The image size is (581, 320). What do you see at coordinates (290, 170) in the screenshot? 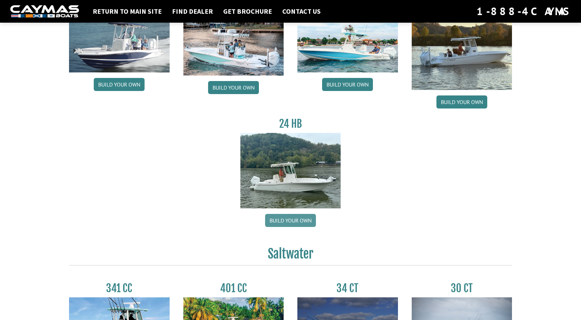
I see `img: 24_HB_thumbnail.jpg` at bounding box center [290, 170].